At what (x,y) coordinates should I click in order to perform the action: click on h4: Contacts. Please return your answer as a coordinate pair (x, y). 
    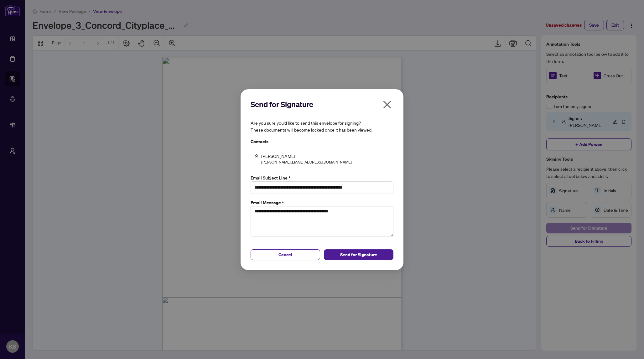
    Looking at the image, I should click on (322, 142).